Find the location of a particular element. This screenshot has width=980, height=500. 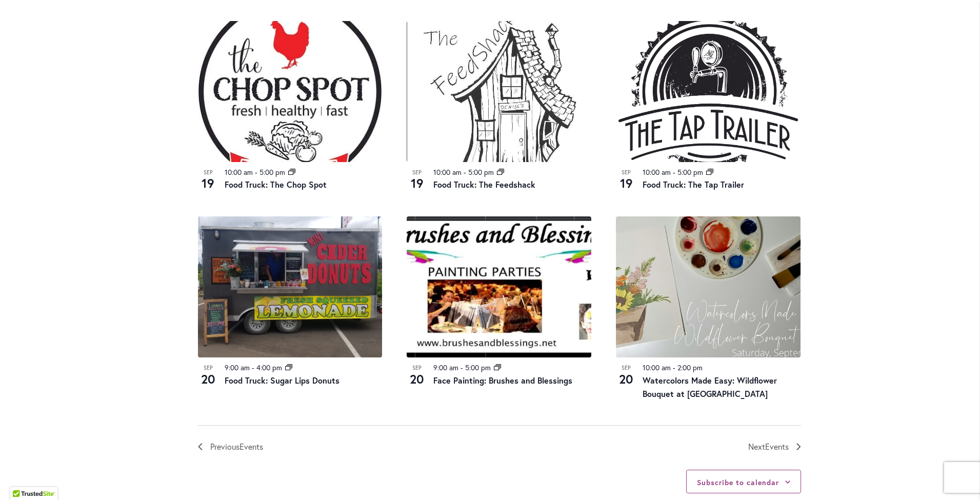

a: Food Truck: The Feedshack is located at coordinates (484, 184).